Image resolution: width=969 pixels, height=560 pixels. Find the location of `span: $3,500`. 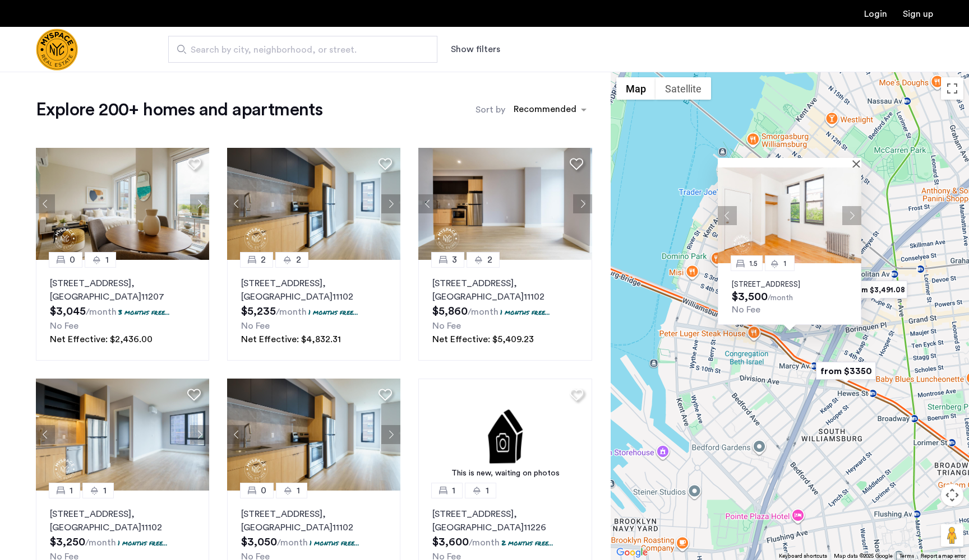

span: $3,500 is located at coordinates (750, 297).